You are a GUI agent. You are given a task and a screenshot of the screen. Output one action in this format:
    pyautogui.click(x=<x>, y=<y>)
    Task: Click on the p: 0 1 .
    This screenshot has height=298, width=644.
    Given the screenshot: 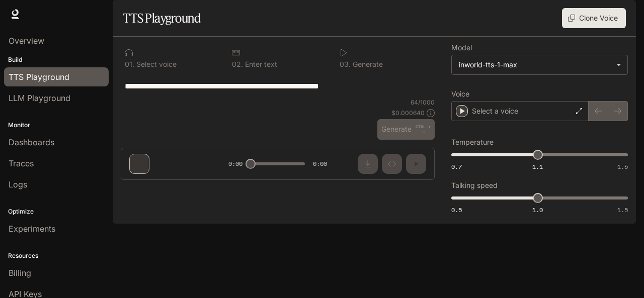 What is the action you would take?
    pyautogui.click(x=129, y=64)
    